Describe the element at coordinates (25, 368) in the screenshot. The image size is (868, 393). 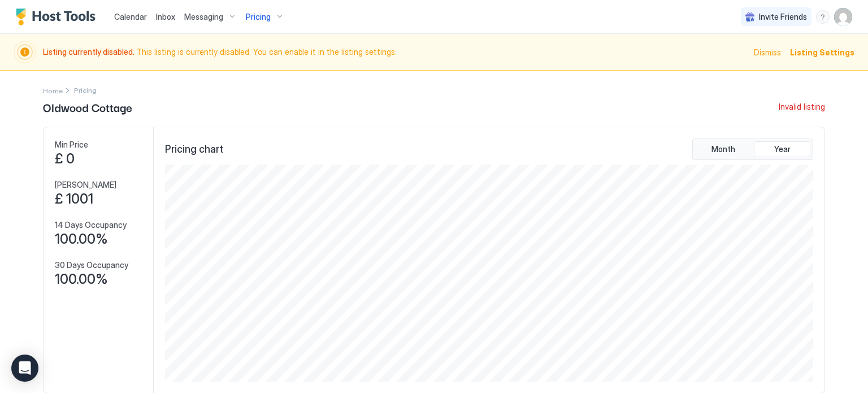
I see `div: Open Intercom Messenger` at that location.